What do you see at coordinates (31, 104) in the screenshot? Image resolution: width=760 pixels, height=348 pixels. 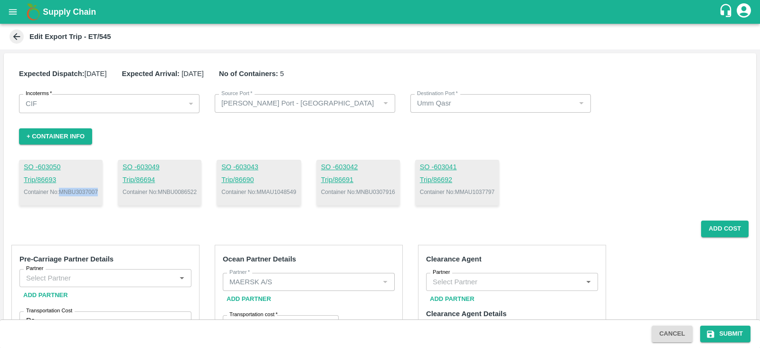 I see `p: CIF` at bounding box center [31, 104].